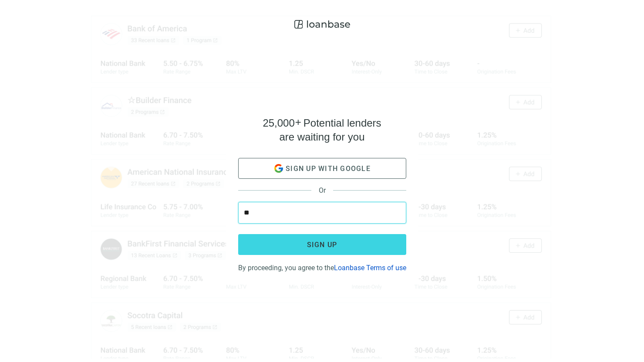 Image resolution: width=644 pixels, height=362 pixels. I want to click on span: Sign up with google, so click(328, 168).